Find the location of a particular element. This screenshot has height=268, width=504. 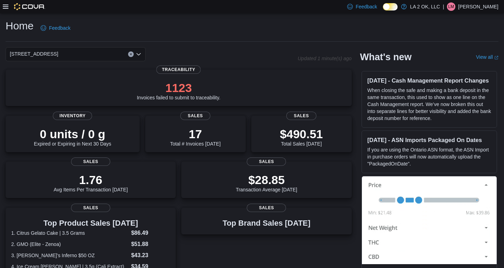

svg: External link is located at coordinates (497, 58).